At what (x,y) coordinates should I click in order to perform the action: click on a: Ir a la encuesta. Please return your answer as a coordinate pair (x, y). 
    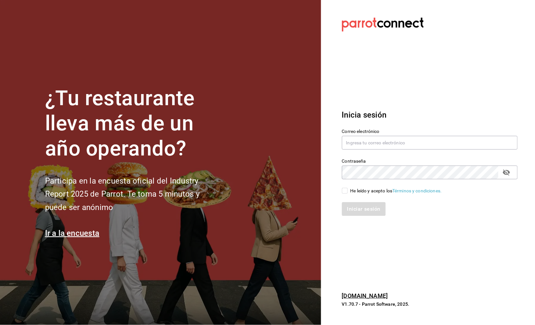
    Looking at the image, I should click on (72, 233).